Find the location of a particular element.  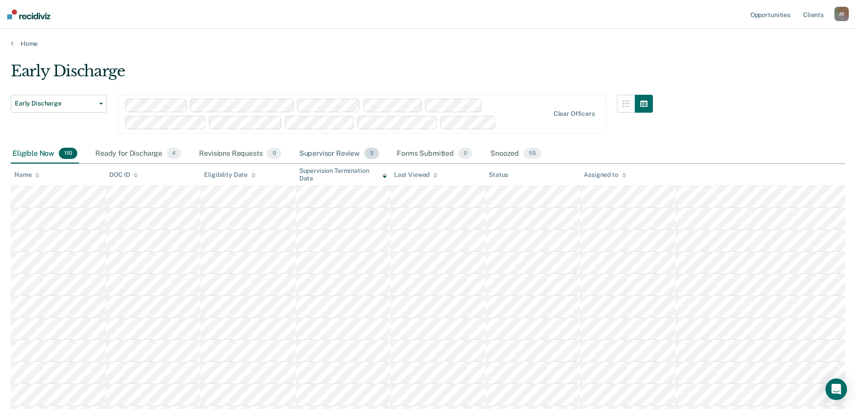

div: Status is located at coordinates (498, 175).